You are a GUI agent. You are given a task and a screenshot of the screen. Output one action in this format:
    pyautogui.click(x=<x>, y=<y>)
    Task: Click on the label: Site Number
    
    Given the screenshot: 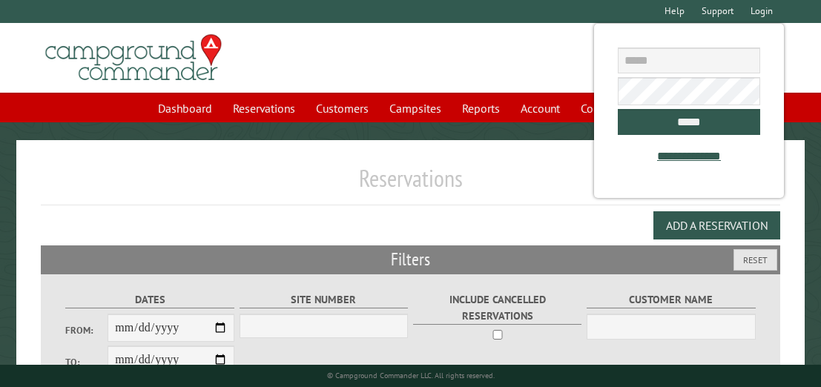 What is the action you would take?
    pyautogui.click(x=324, y=300)
    